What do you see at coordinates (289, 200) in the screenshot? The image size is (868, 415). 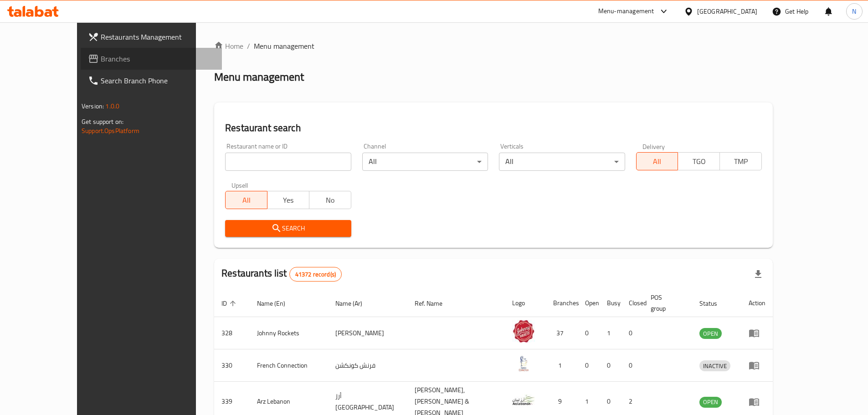 I see `span: Yes` at bounding box center [289, 200].